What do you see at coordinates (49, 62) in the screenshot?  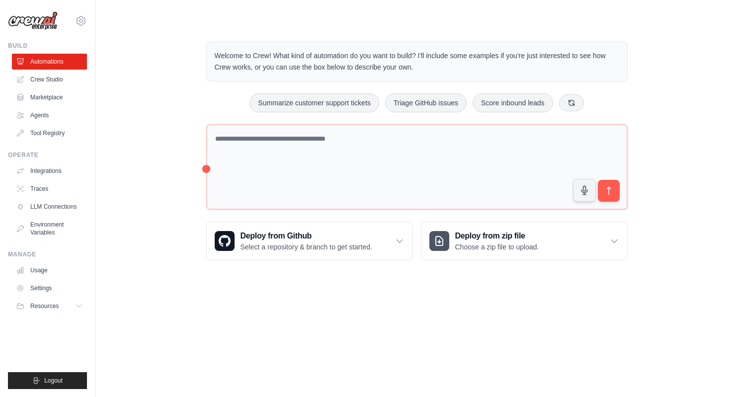 I see `a: Automations` at bounding box center [49, 62].